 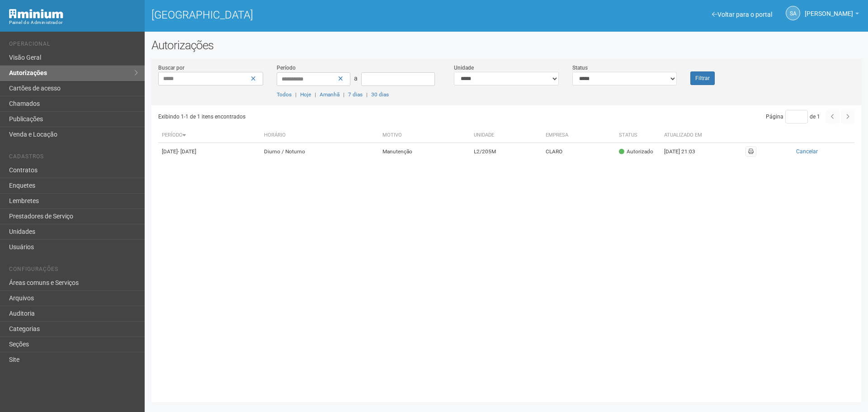 What do you see at coordinates (73, 45) in the screenshot?
I see `li: Operacional` at bounding box center [73, 45].